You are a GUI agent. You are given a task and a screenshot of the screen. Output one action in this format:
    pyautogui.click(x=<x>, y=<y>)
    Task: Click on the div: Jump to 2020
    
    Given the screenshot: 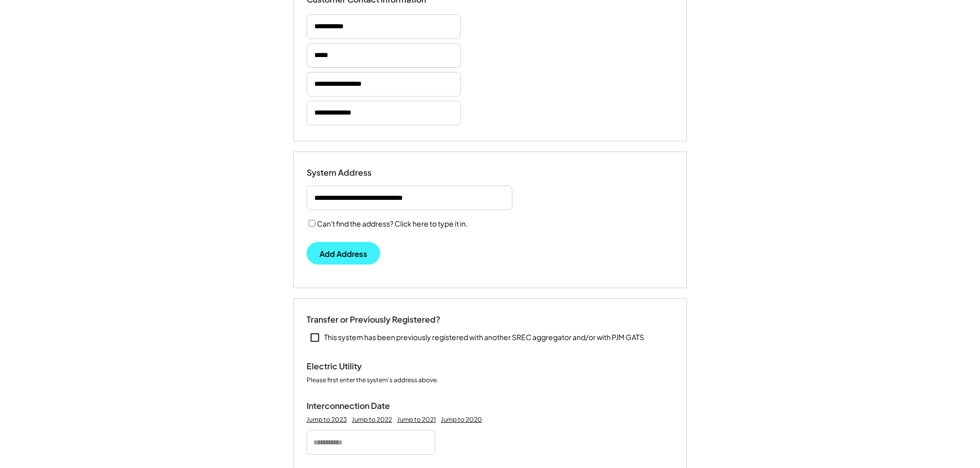 What is the action you would take?
    pyautogui.click(x=462, y=420)
    